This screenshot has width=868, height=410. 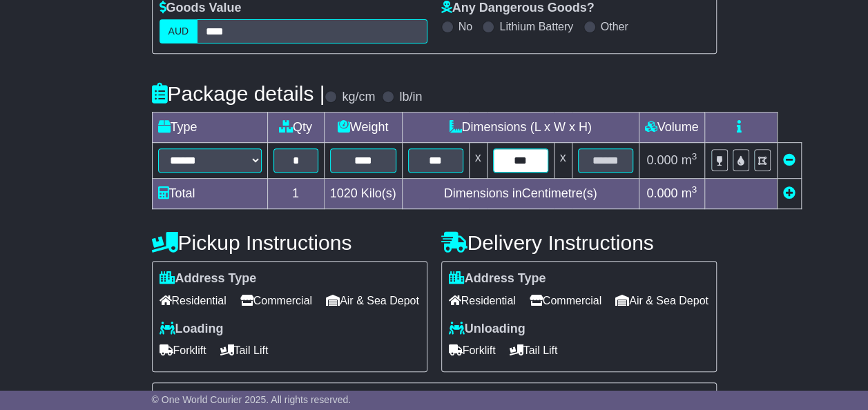 What do you see at coordinates (358, 98) in the screenshot?
I see `label: kg/cm` at bounding box center [358, 98].